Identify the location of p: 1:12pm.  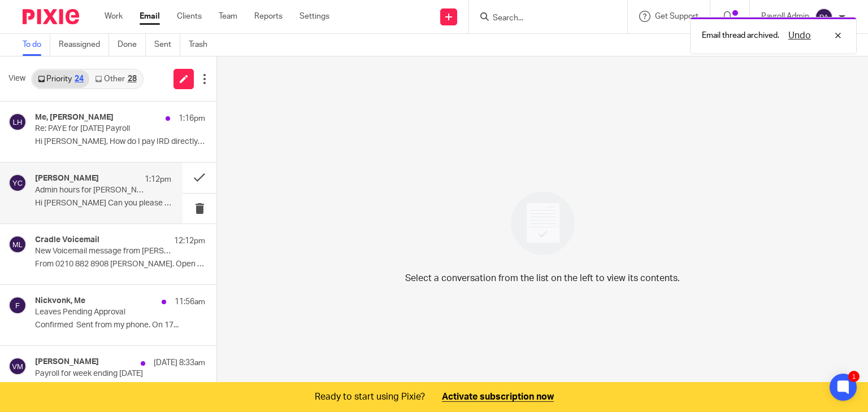
(158, 180).